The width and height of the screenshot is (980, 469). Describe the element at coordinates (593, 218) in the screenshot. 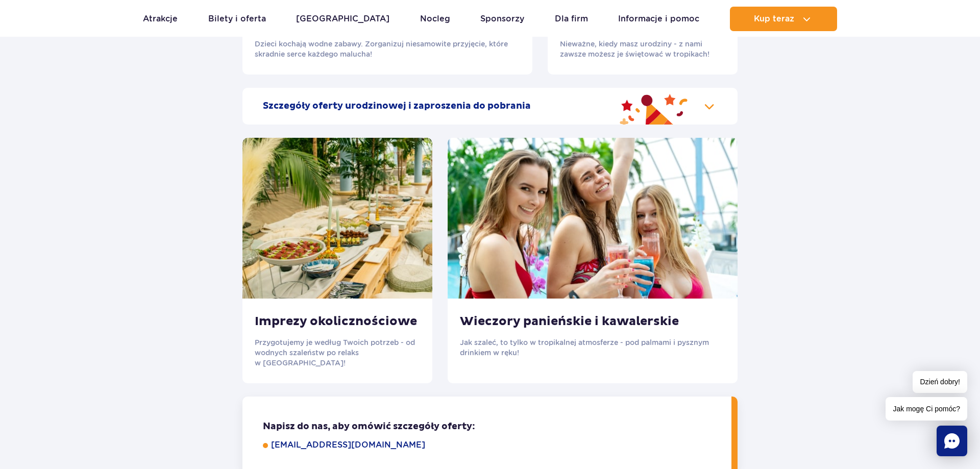

I see `img: Wieczory panieńskie i kawalerskie` at that location.